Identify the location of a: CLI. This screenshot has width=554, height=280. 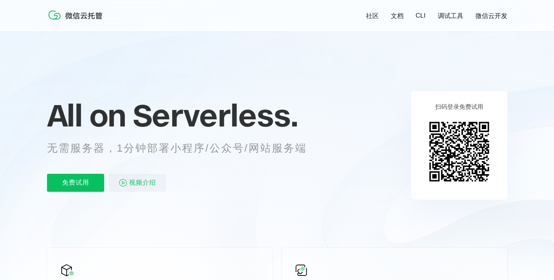
(420, 16).